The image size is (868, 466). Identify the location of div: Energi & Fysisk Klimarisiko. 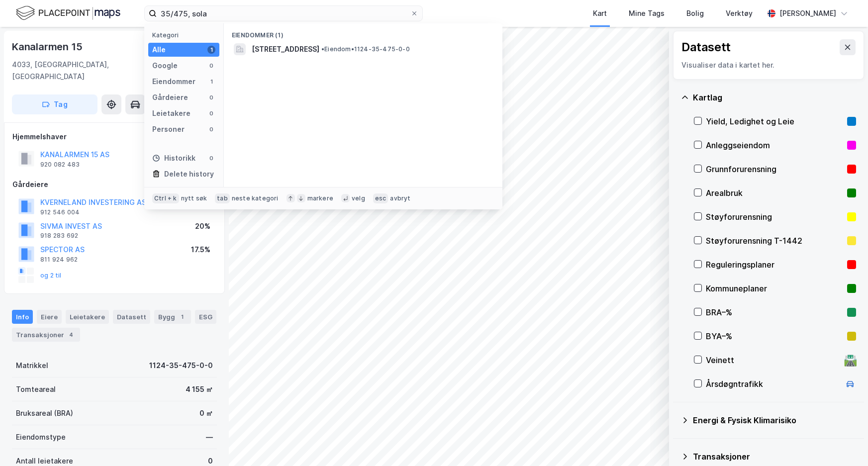
(774, 420).